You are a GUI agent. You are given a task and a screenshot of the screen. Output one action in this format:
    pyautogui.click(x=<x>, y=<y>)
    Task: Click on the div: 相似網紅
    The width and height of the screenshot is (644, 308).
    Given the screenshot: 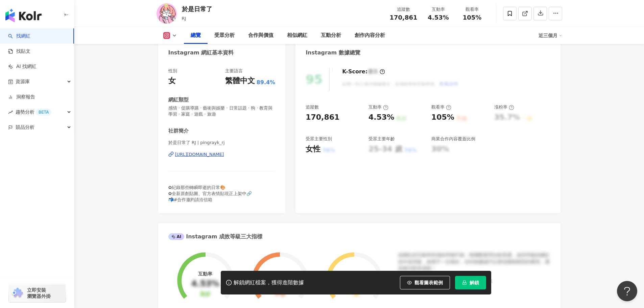 What is the action you would take?
    pyautogui.click(x=297, y=36)
    